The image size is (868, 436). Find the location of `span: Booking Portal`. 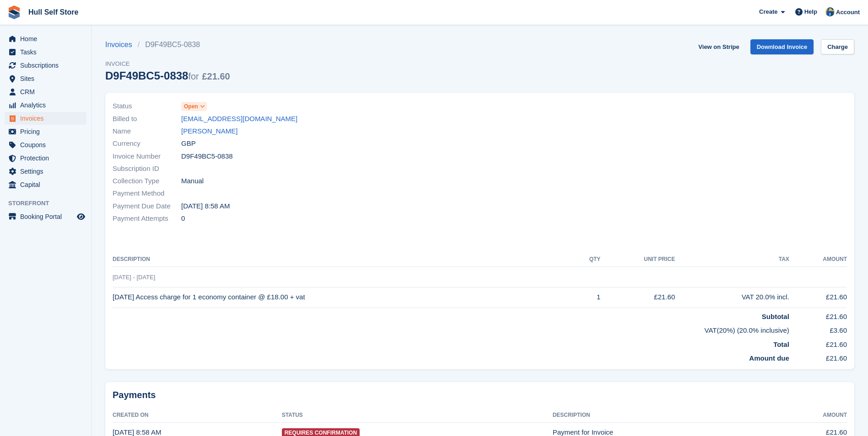

span: Booking Portal is located at coordinates (48, 217).